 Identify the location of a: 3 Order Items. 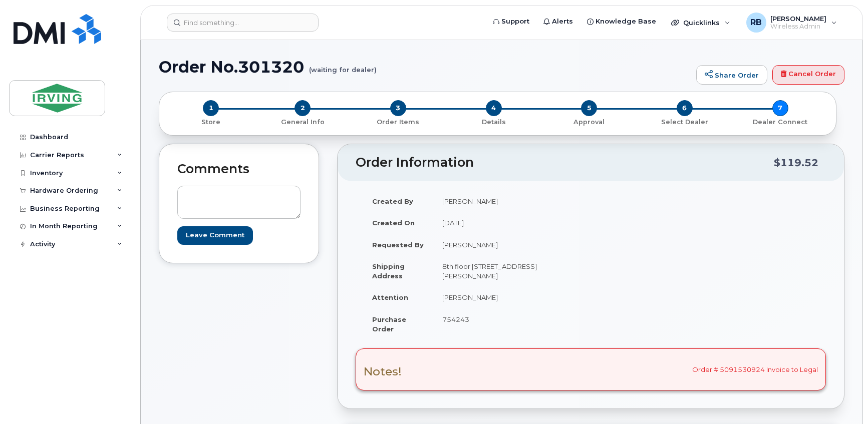
(398, 121).